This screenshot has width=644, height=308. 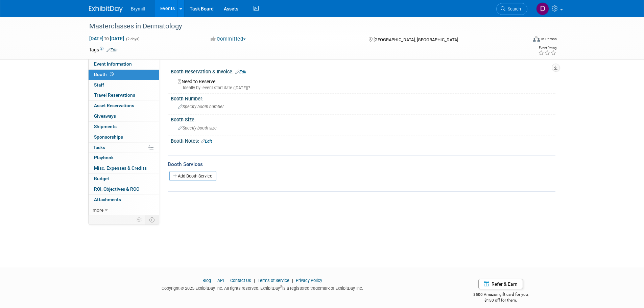 What do you see at coordinates (99, 85) in the screenshot?
I see `span: Staff` at bounding box center [99, 85].